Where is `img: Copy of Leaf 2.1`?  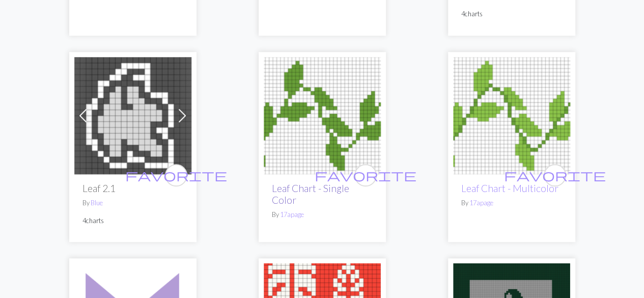
img: Copy of Leaf 2.1 is located at coordinates (133, 115).